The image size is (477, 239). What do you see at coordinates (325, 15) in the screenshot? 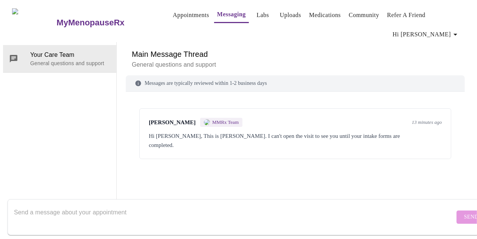
I see `a: Medications` at bounding box center [325, 15].